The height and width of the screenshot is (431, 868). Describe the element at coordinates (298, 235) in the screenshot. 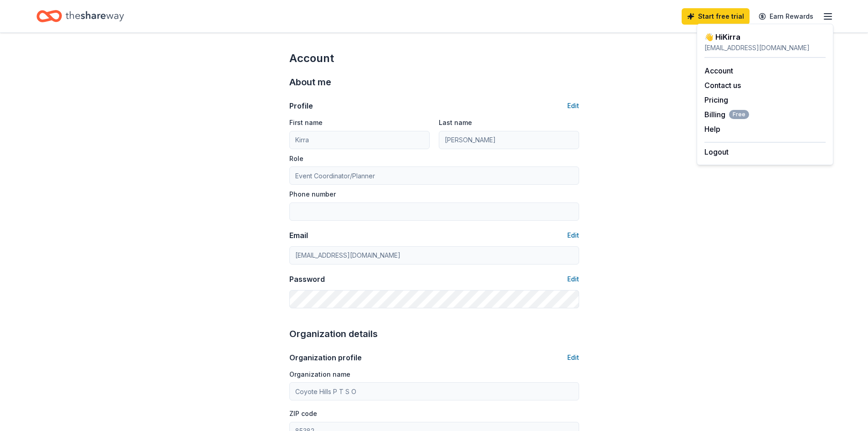

I see `div: Email` at that location.